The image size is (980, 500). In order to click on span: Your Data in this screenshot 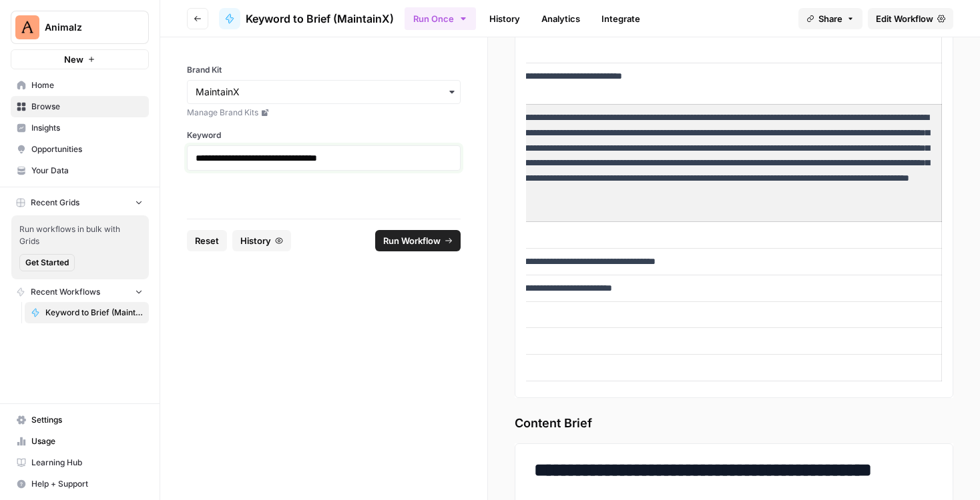, I will do `click(87, 171)`.